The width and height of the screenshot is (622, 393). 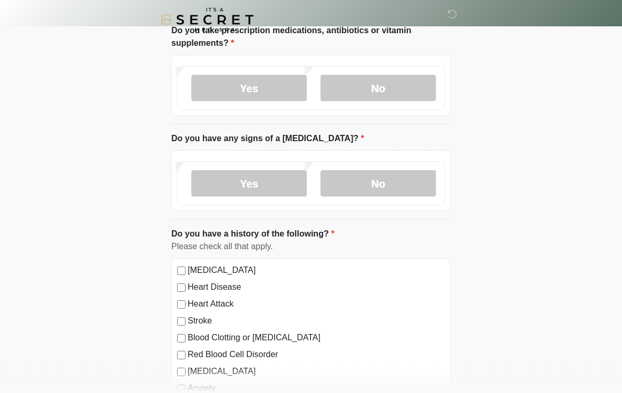 What do you see at coordinates (316, 304) in the screenshot?
I see `label: Heart Attack` at bounding box center [316, 304].